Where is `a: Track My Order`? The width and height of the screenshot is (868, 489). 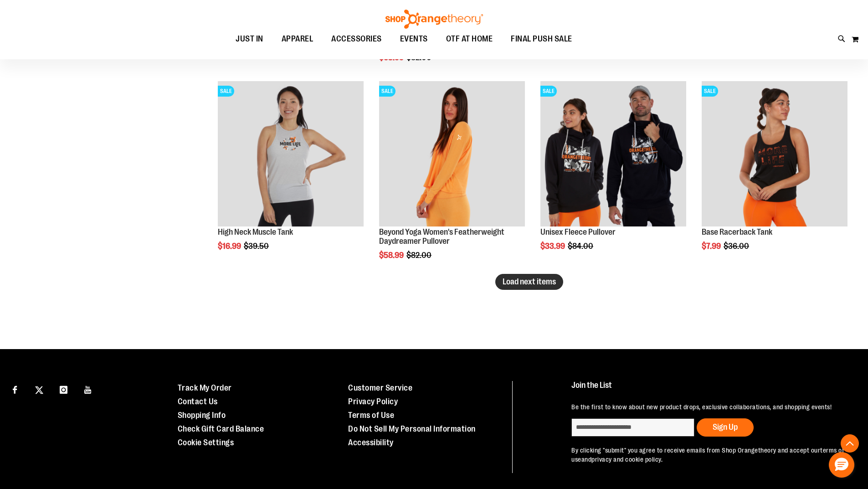 a: Track My Order is located at coordinates (205, 388).